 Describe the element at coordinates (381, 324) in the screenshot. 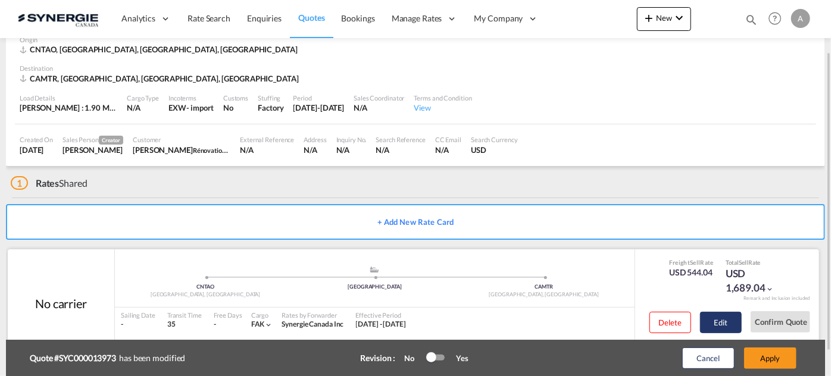

I see `div: 11 Aug 2025 - 14 Aug 2025` at that location.